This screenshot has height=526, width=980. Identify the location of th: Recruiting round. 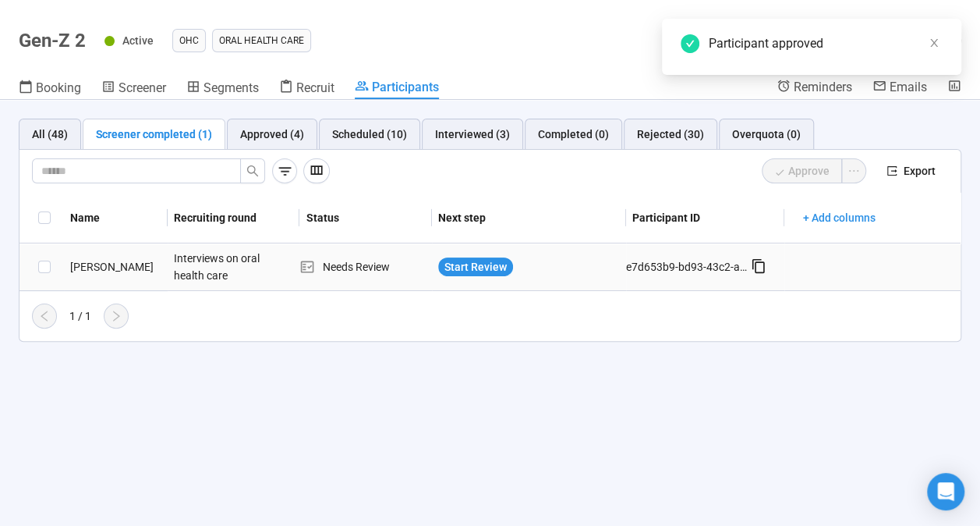
(234, 217).